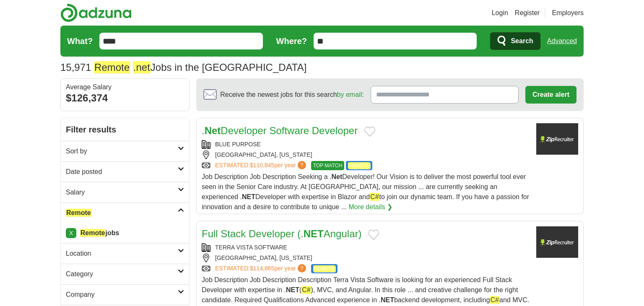 This screenshot has height=306, width=644. What do you see at coordinates (515, 41) in the screenshot?
I see `button: Search` at bounding box center [515, 41].